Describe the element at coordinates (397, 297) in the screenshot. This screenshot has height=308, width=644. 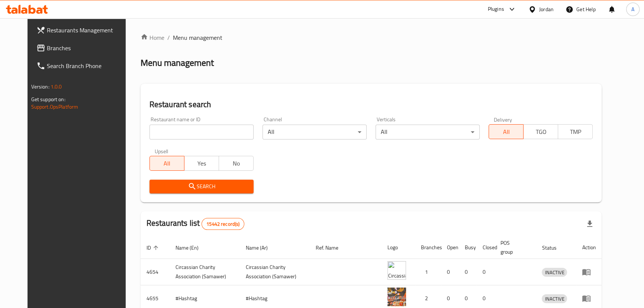
I see `img: #Hashtag` at that location.